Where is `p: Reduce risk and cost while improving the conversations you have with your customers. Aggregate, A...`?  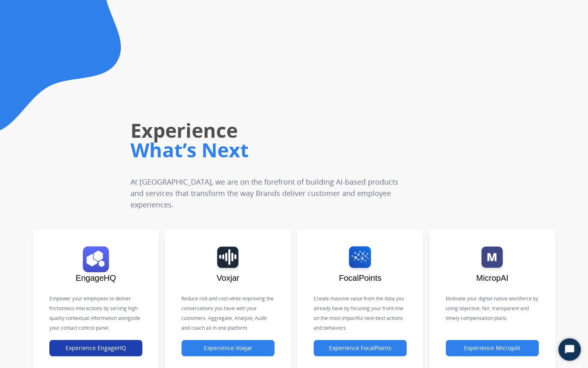
p: Reduce risk and cost while improving the conversations you have with your customers. Aggregate, A... is located at coordinates (228, 313).